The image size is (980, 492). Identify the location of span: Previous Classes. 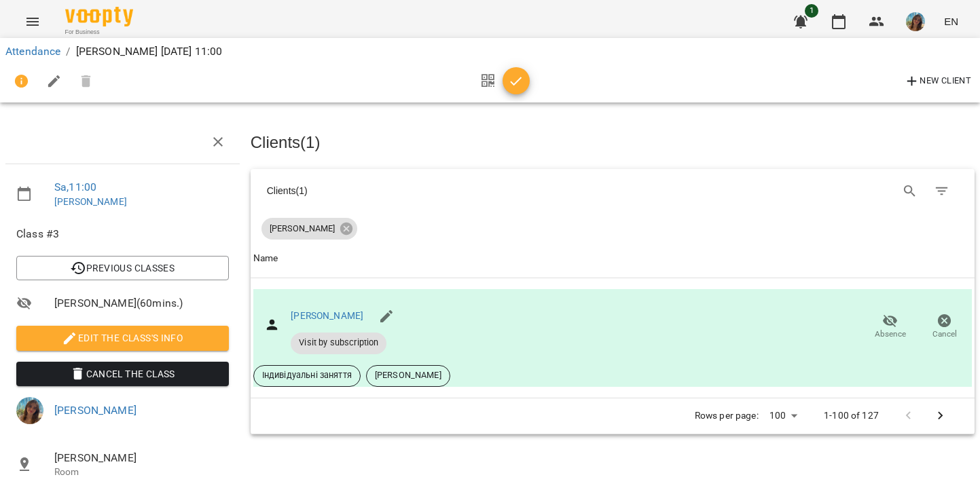
(122, 268).